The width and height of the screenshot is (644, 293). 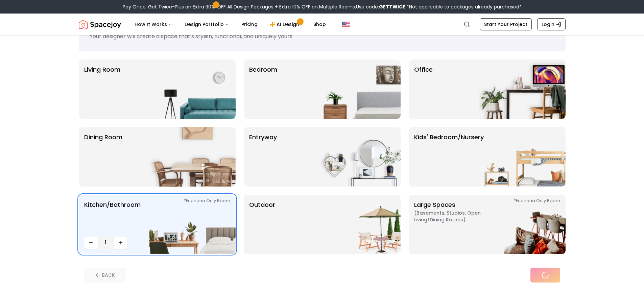 What do you see at coordinates (320, 24) in the screenshot?
I see `a: Shop` at bounding box center [320, 24].